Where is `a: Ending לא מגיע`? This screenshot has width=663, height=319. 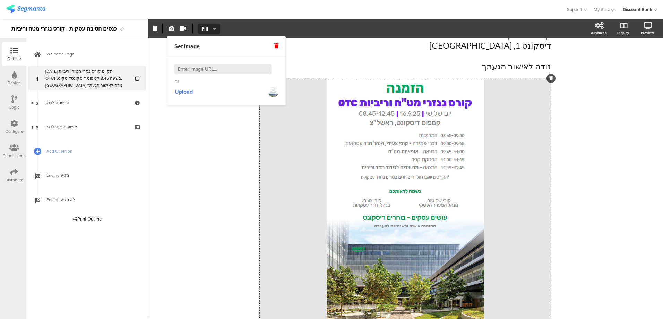 a: Ending לא מגיע is located at coordinates (87, 200).